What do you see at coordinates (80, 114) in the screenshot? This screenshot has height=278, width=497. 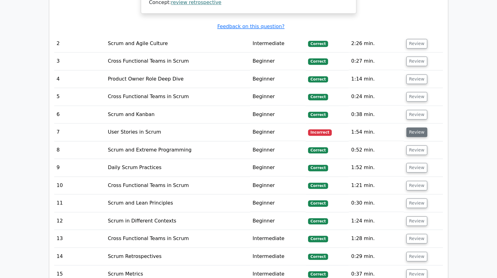 I see `td: 6` at bounding box center [80, 114].